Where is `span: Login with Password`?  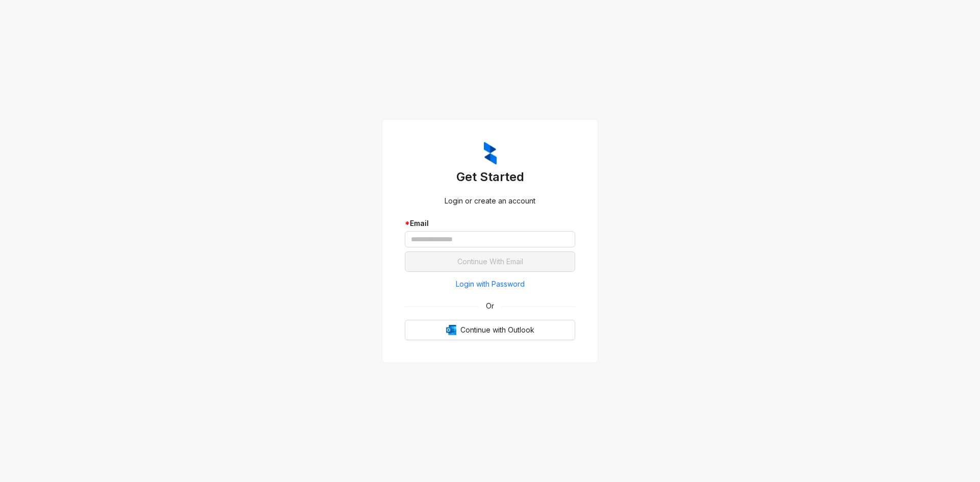 span: Login with Password is located at coordinates (490, 284).